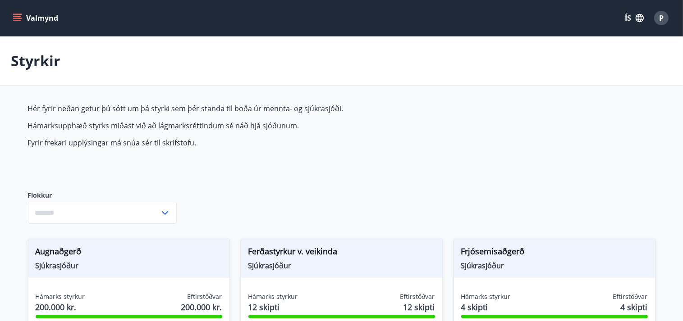  What do you see at coordinates (661, 18) in the screenshot?
I see `span: P` at bounding box center [661, 18].